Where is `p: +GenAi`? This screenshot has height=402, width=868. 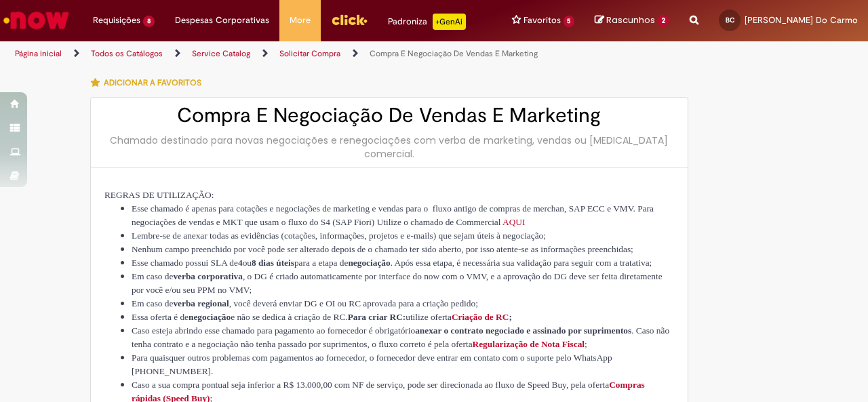
p: +GenAi is located at coordinates (449, 21).